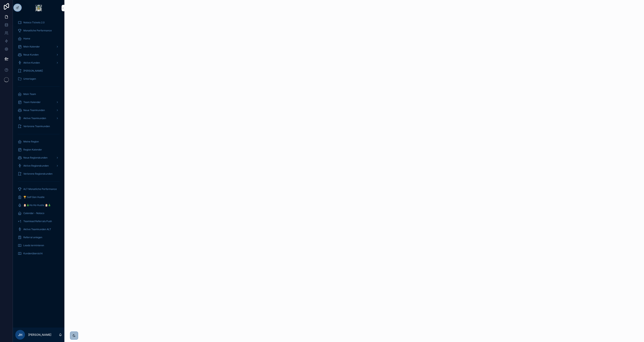  I want to click on a: Leads terminieren, so click(39, 246).